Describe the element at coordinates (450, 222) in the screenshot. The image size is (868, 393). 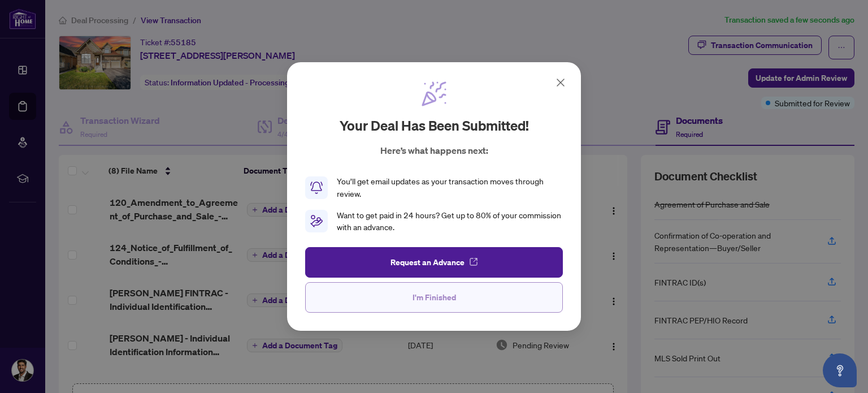
I see `div: Want to get paid in 24 hours? Get up to 80% of your commission with an advance.` at that location.